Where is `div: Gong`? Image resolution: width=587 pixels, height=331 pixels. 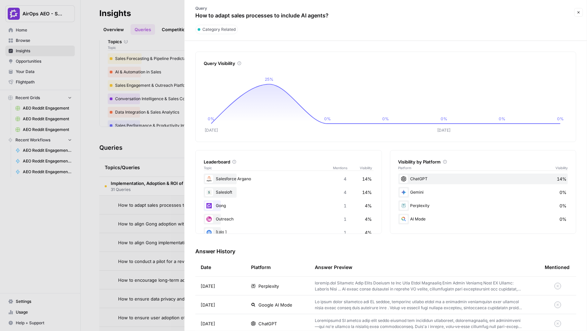 div: Gong is located at coordinates (288, 206).